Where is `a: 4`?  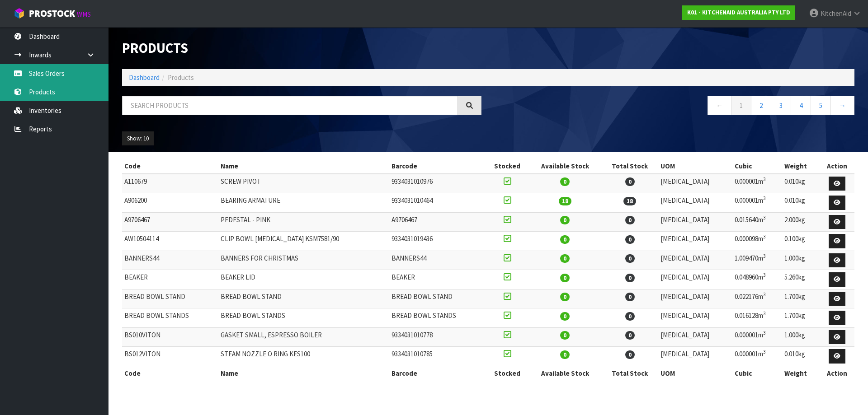 a: 4 is located at coordinates (801, 105).